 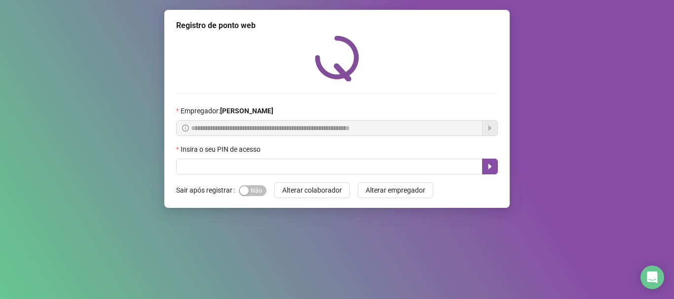 What do you see at coordinates (395, 190) in the screenshot?
I see `span: Alterar empregador` at bounding box center [395, 190].